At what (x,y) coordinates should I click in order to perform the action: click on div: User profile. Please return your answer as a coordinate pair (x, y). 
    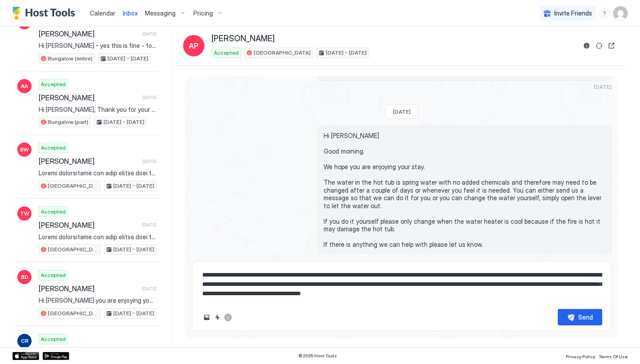
    Looking at the image, I should click on (620, 13).